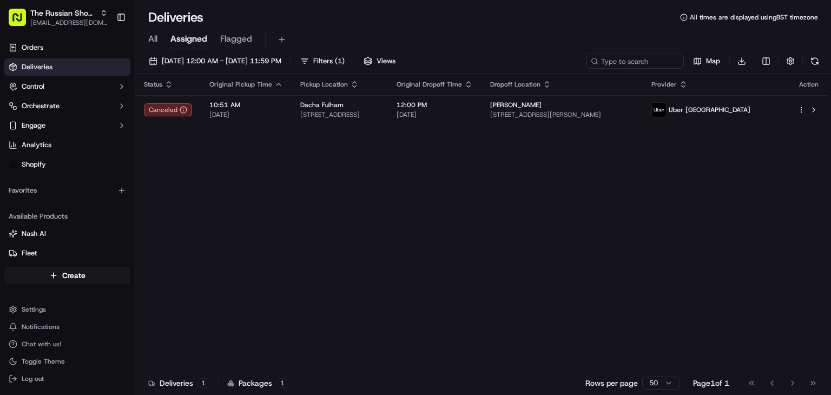  I want to click on div: Canceled, so click(168, 110).